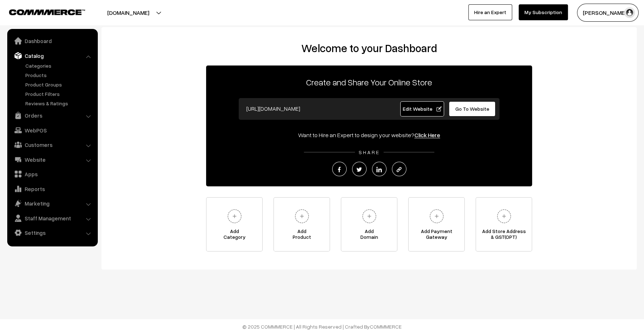 The width and height of the screenshot is (644, 334). Describe the element at coordinates (52, 56) in the screenshot. I see `a: Catalog` at that location.